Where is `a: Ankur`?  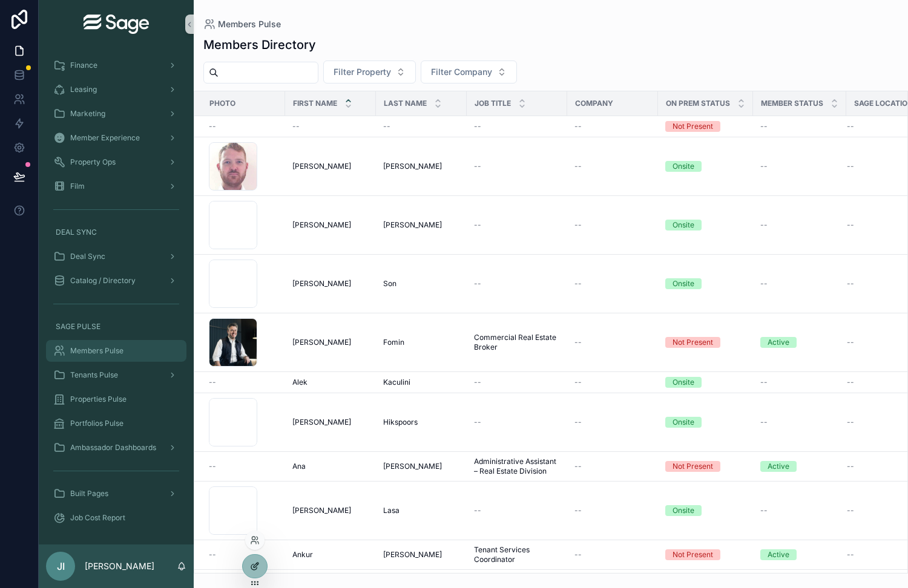
a: Ankur is located at coordinates (330, 555).